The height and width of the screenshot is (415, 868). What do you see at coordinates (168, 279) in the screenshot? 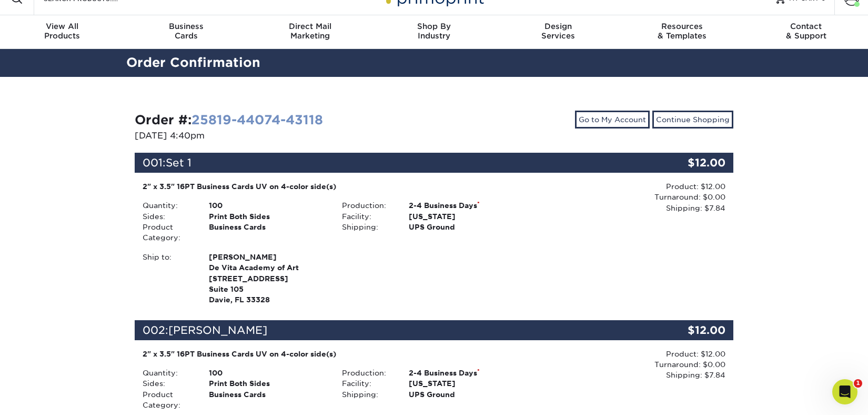
I see `div: Ship to:` at bounding box center [168, 279].